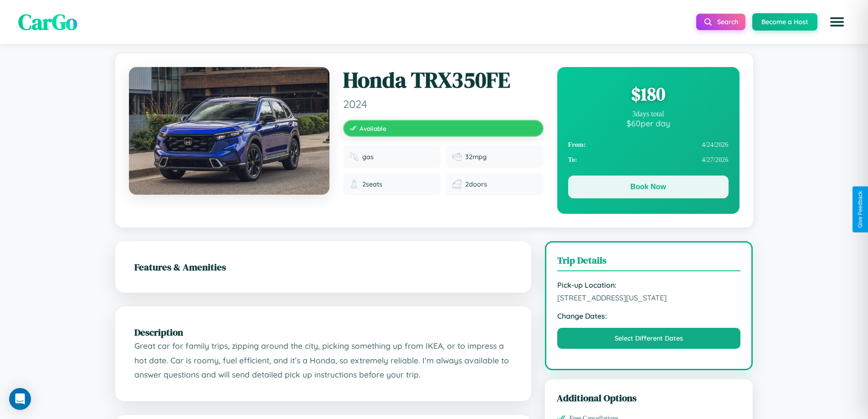 This screenshot has width=868, height=419. Describe the element at coordinates (476, 185) in the screenshot. I see `span: 2 doors` at that location.